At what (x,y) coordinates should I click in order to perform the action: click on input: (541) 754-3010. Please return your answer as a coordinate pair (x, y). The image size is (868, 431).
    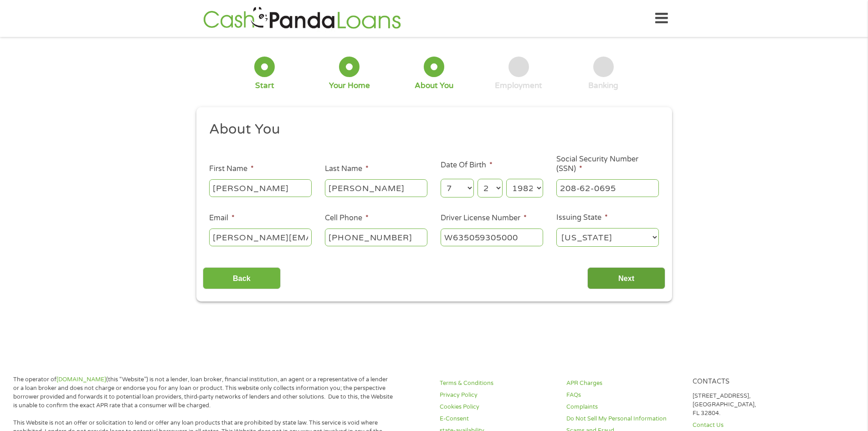
    Looking at the image, I should click on (376, 237).